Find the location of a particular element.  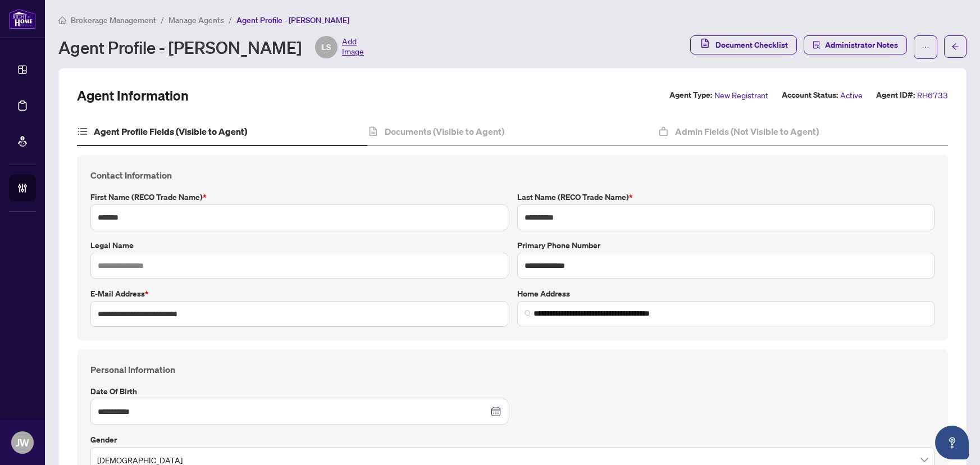

span: JW is located at coordinates (23, 442).